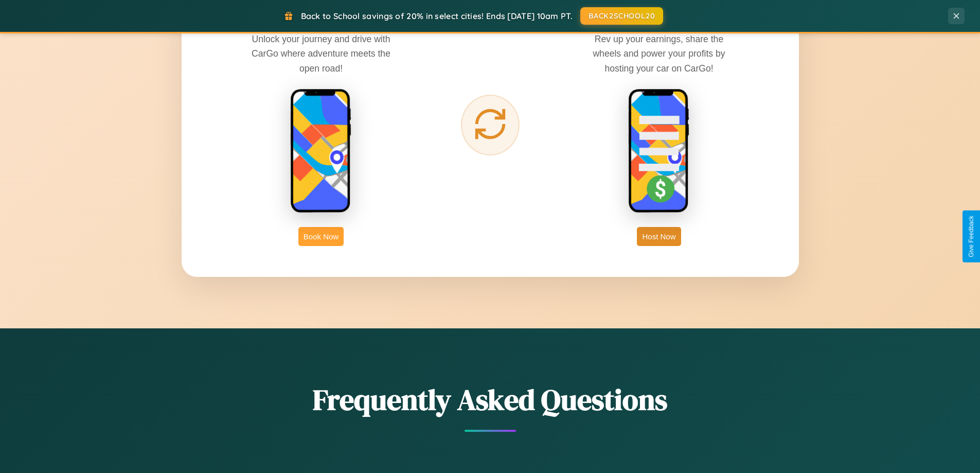 The height and width of the screenshot is (473, 980). Describe the element at coordinates (972, 236) in the screenshot. I see `div: Give Feedback` at that location.